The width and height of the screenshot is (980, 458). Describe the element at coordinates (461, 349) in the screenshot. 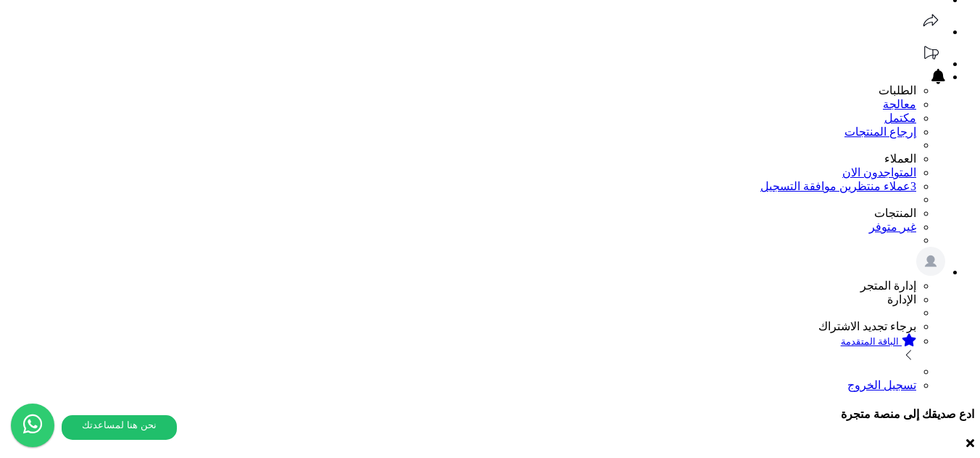

I see `a: الباقة المتقدمة` at that location.